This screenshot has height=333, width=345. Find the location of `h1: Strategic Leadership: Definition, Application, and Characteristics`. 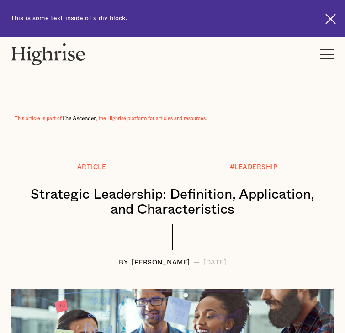

h1: Strategic Leadership: Definition, Application, and Characteristics is located at coordinates (172, 203).